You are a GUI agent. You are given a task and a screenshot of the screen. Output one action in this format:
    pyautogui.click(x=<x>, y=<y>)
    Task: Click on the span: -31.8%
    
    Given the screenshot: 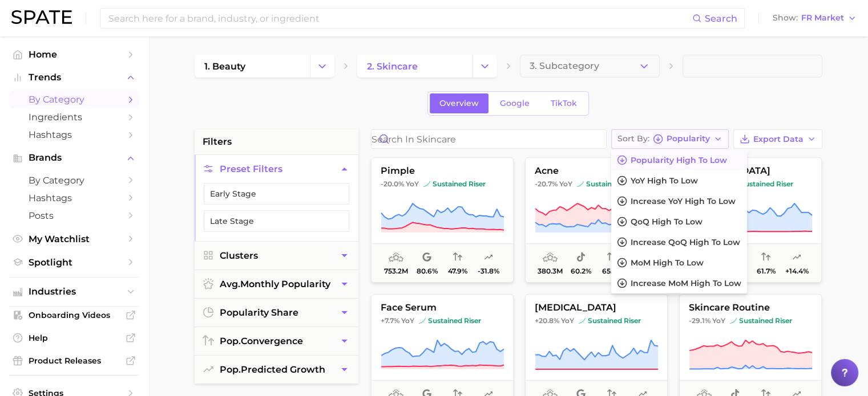 What is the action you would take?
    pyautogui.click(x=489, y=272)
    